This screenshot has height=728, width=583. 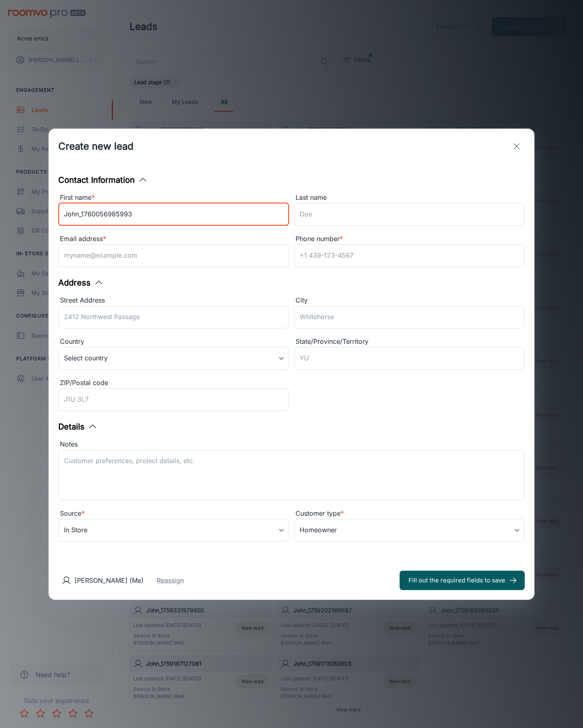 What do you see at coordinates (174, 198) in the screenshot?
I see `div: First name` at bounding box center [174, 198].